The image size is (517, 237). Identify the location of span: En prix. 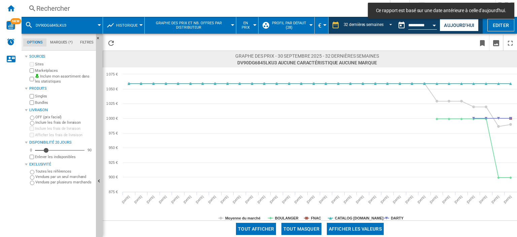
(246, 25).